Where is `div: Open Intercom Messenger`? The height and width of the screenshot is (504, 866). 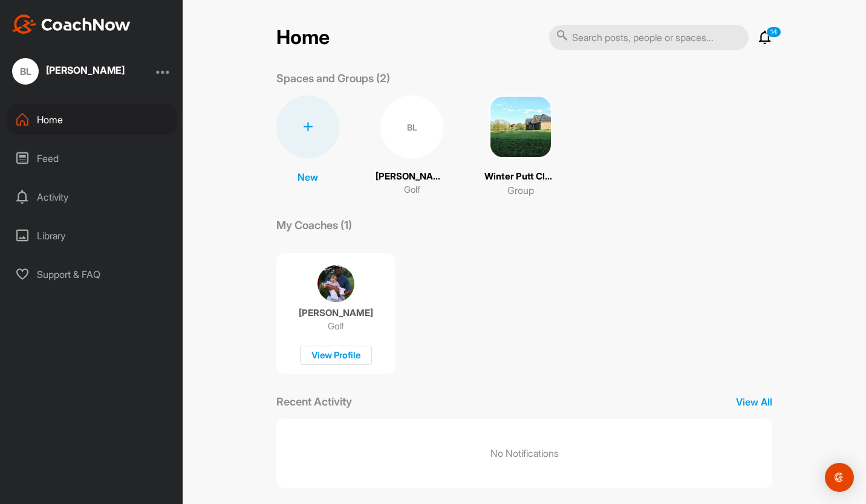 div: Open Intercom Messenger is located at coordinates (840, 477).